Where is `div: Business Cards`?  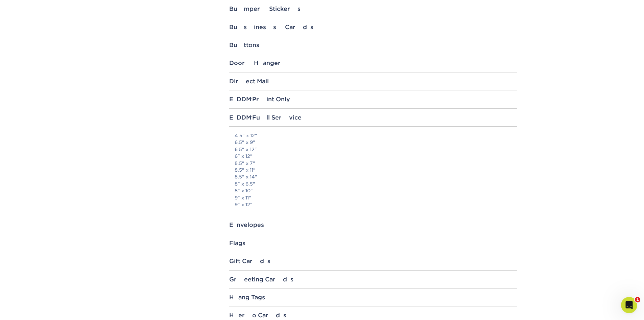
div: Business Cards is located at coordinates (373, 27).